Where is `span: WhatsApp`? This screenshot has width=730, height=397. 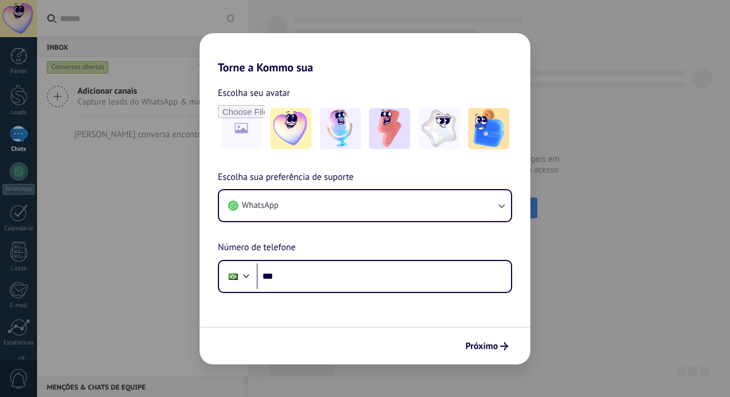 span: WhatsApp is located at coordinates (260, 205).